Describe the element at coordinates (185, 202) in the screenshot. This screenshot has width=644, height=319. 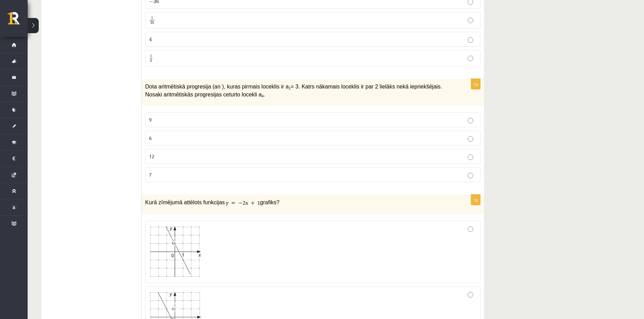
I see `span: Kurā zīmējumā attēlots funkcijas` at that location.